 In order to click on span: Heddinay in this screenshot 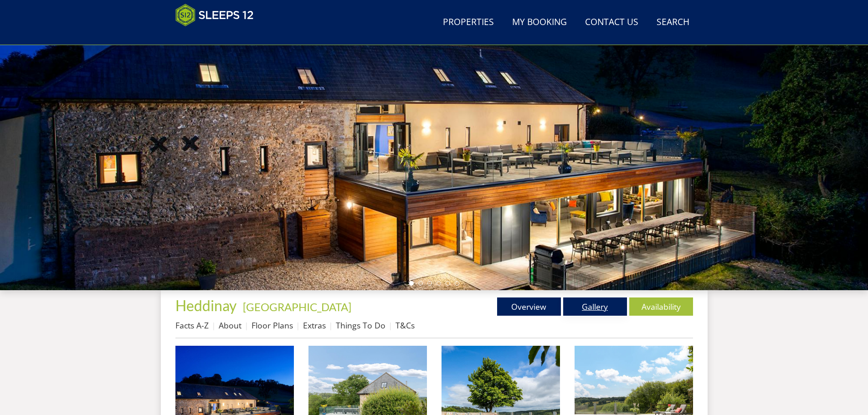, I will do `click(206, 305)`.